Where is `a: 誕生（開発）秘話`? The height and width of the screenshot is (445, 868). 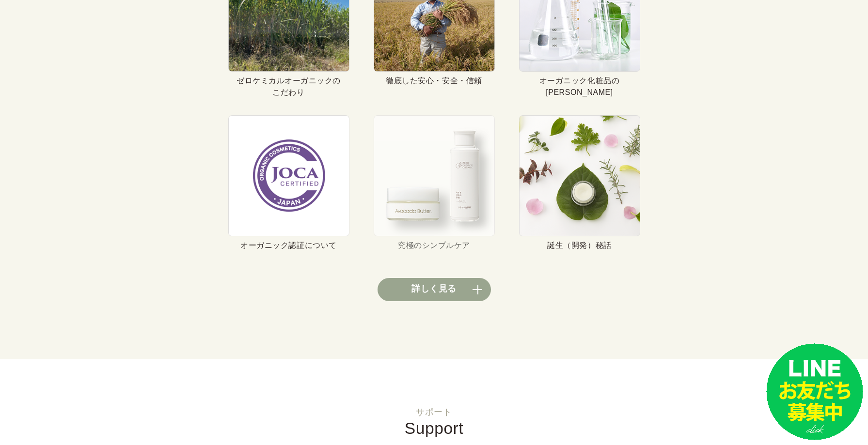 a: 誕生（開発）秘話 is located at coordinates (579, 182).